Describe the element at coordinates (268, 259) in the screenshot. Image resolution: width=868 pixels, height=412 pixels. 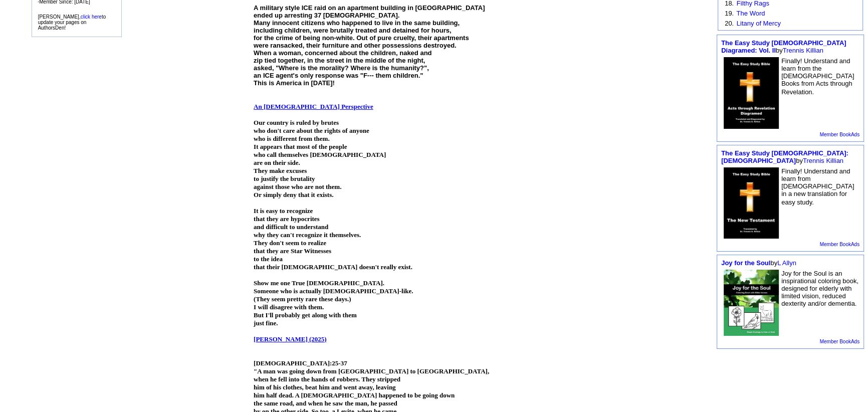
I see `span: to the idea` at that location.